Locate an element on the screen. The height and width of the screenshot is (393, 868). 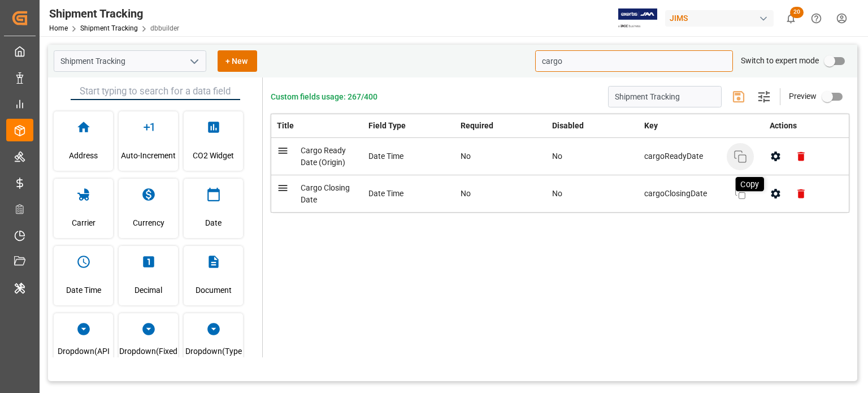
span: Auto-Increment is located at coordinates (148, 155).